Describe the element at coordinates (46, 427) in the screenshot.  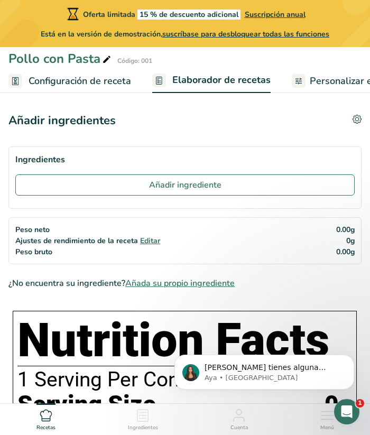
I see `span: Recetas` at that location.